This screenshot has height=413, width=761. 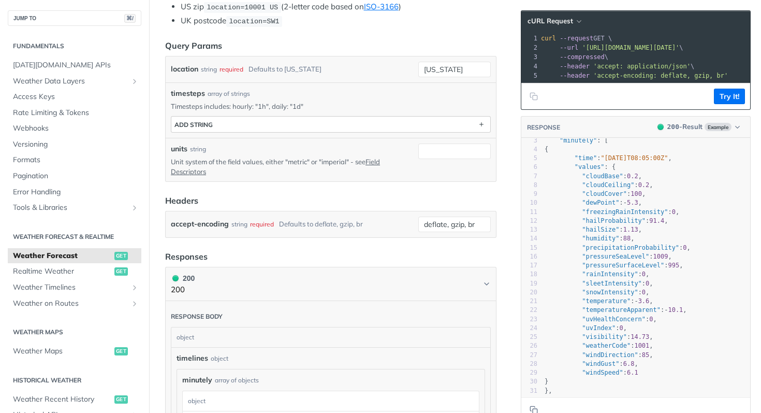 What do you see at coordinates (194, 124) in the screenshot?
I see `div: ADD string` at bounding box center [194, 124].